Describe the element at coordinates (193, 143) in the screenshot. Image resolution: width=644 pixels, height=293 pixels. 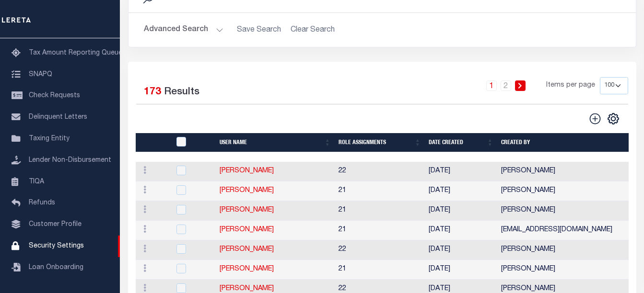
I see `th: UserID` at that location.